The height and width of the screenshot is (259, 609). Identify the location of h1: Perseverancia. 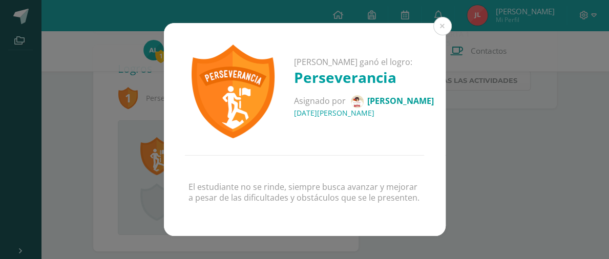
(364, 77).